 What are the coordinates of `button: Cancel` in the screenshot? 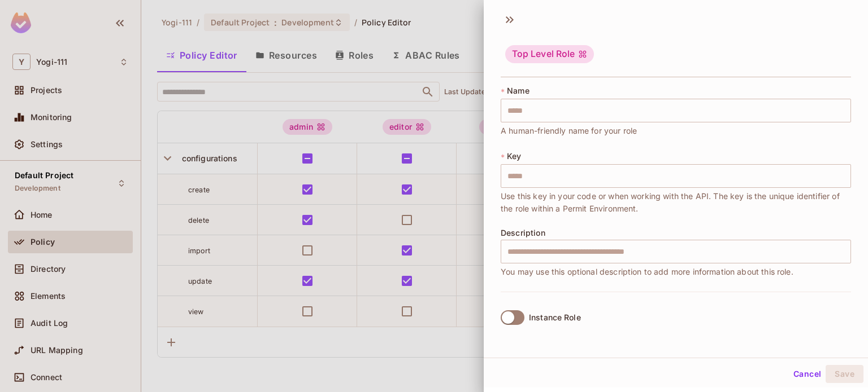 It's located at (807, 374).